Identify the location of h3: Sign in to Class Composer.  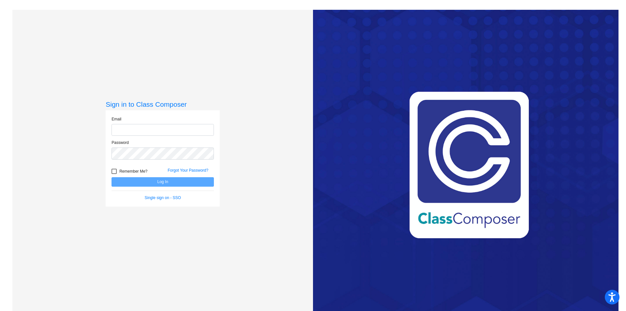
(163, 104).